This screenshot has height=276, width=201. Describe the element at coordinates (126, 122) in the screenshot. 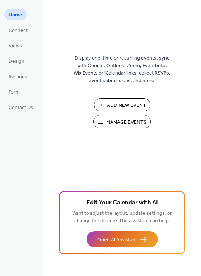

I see `span: Manage Events` at that location.